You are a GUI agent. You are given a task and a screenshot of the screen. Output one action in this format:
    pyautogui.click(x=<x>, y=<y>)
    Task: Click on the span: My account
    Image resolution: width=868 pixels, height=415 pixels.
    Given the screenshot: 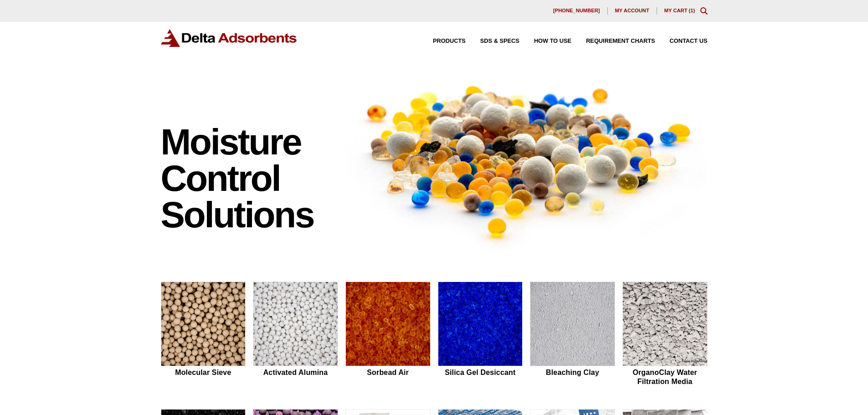 What is the action you would take?
    pyautogui.click(x=632, y=10)
    